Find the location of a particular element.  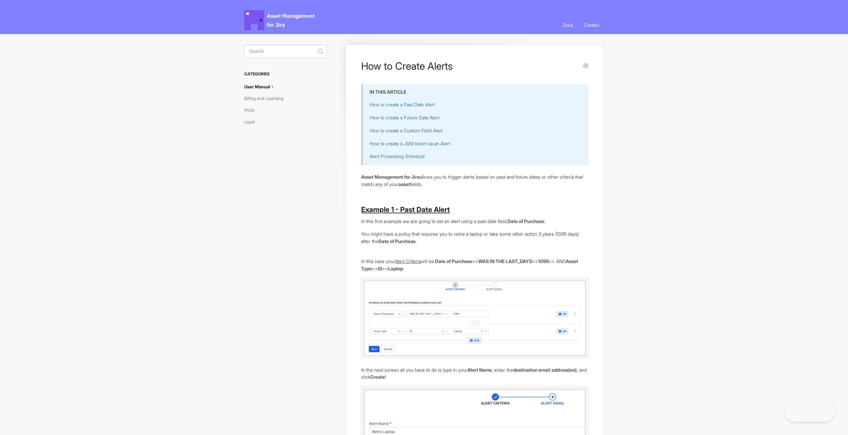

a: Print this Article is located at coordinates (586, 66).